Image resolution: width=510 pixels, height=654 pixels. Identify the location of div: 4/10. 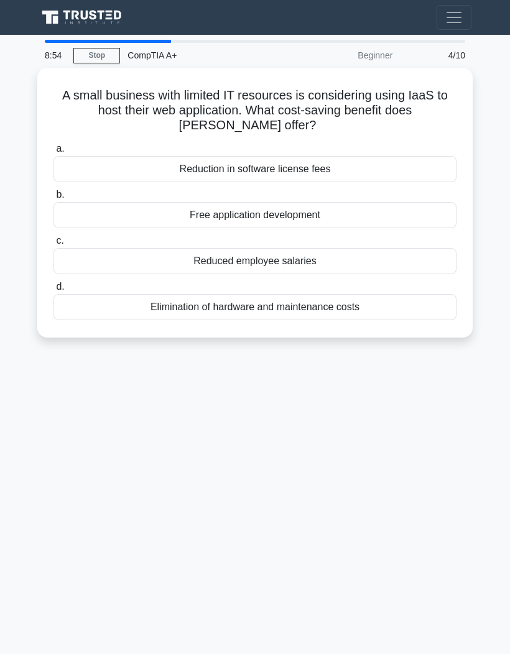
(436, 55).